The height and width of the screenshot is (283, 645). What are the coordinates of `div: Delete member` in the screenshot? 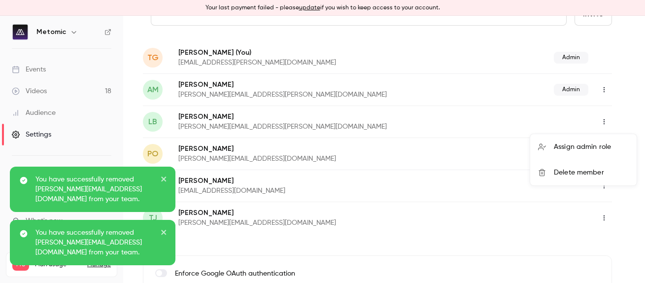 It's located at (591, 172).